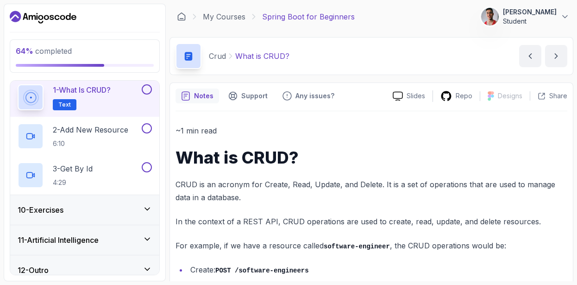 Image resolution: width=577 pixels, height=285 pixels. I want to click on p: 6:10, so click(90, 144).